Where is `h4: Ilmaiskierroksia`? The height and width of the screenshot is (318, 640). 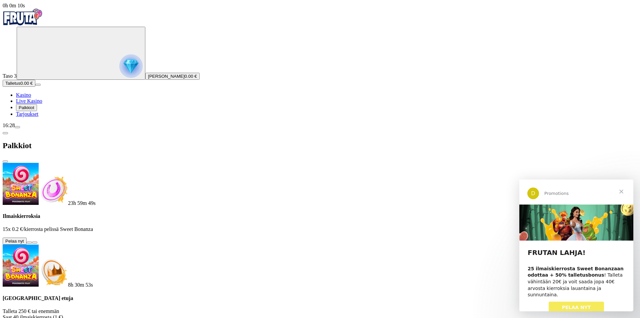
h4: Ilmaiskierroksia is located at coordinates (320, 216).